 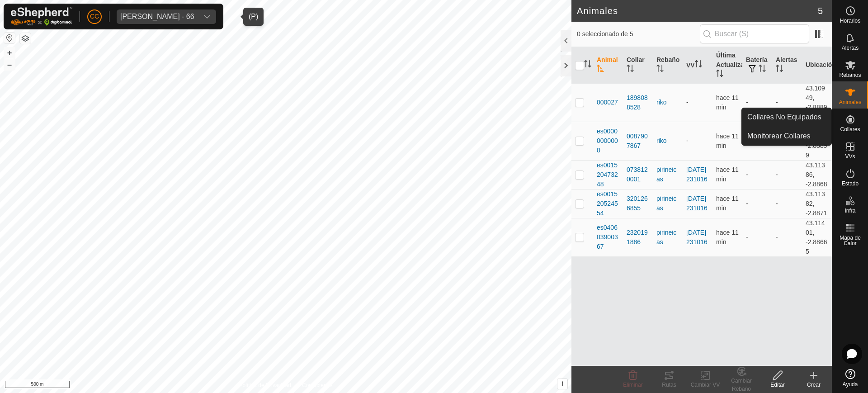 I want to click on span: CC, so click(x=95, y=17).